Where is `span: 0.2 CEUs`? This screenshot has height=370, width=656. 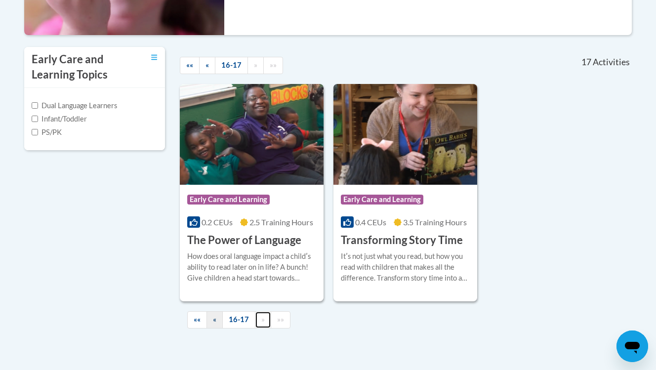
span: 0.2 CEUs is located at coordinates (217, 222).